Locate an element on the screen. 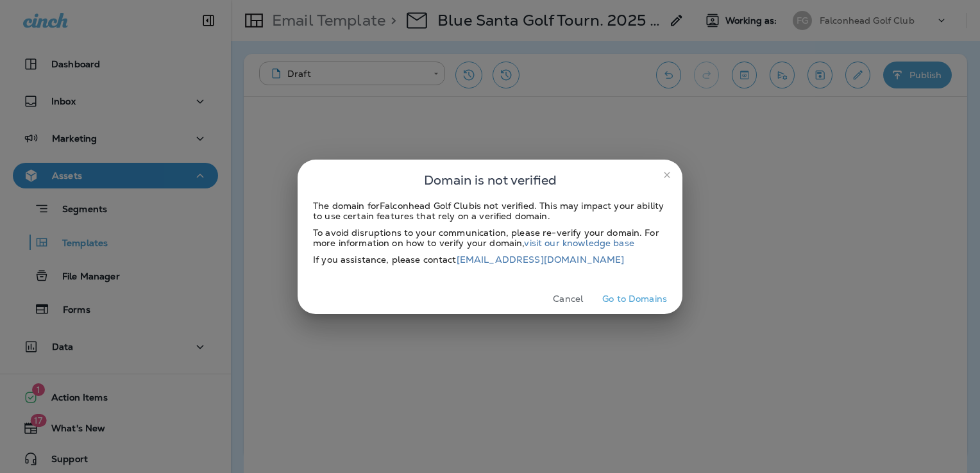 Image resolution: width=980 pixels, height=473 pixels. button: close is located at coordinates (667, 175).